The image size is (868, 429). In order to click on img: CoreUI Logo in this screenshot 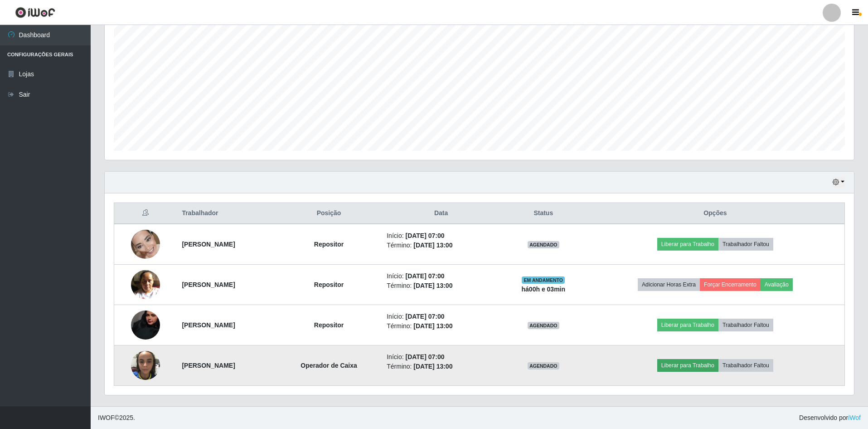, I will do `click(35, 12)`.